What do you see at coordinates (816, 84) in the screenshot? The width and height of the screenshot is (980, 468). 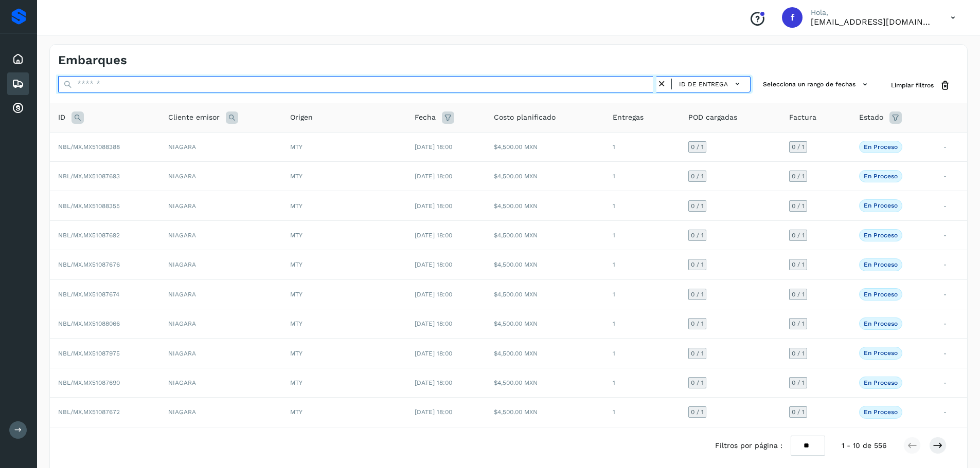 I see `button: Selecciona un rango de fechas` at bounding box center [816, 84].